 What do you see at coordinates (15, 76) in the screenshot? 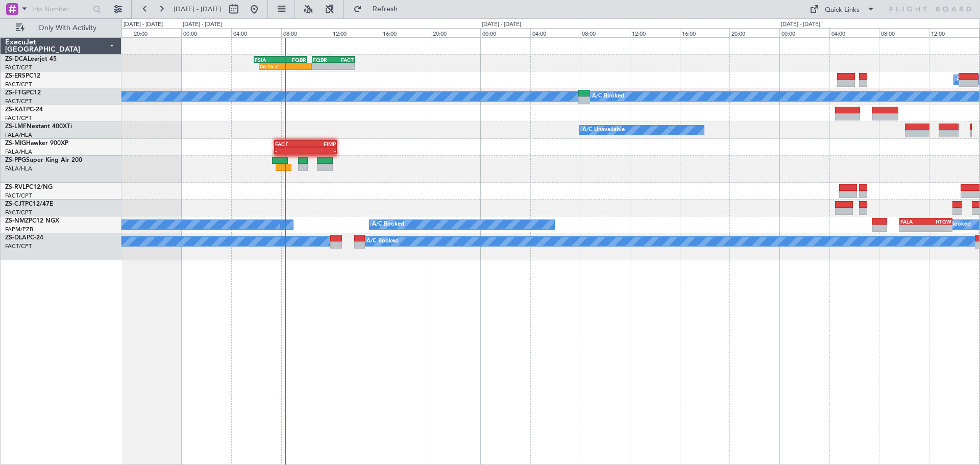
I see `span: ZS-ERS` at bounding box center [15, 76].